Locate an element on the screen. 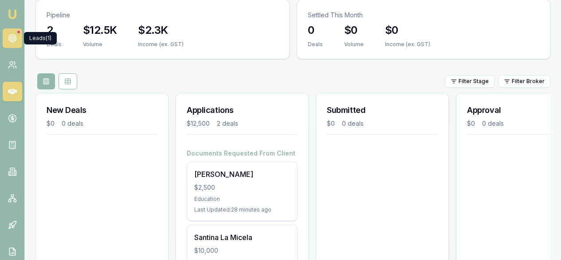 The image size is (561, 260). div: Last Updated: 28 minutes ago is located at coordinates (242, 209).